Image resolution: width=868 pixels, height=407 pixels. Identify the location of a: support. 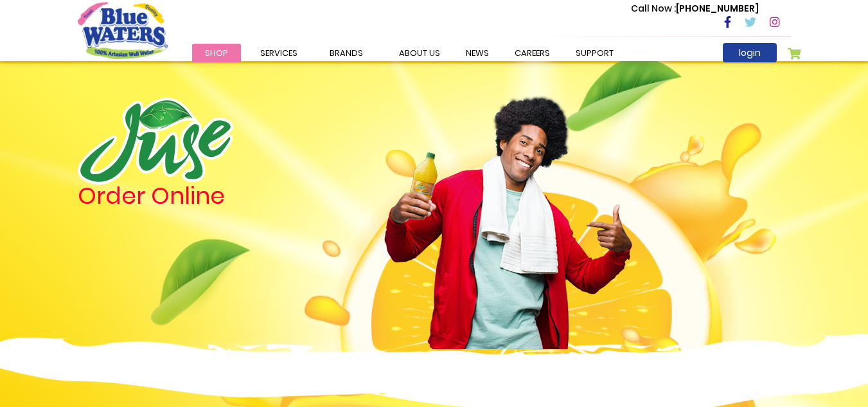
(594, 52).